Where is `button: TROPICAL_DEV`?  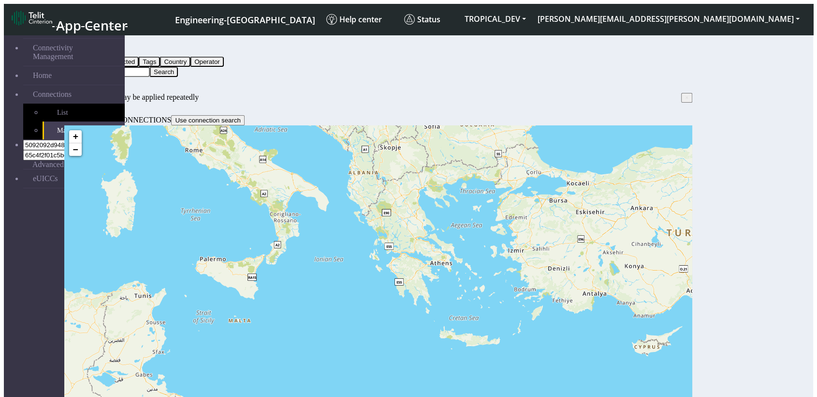
button: TROPICAL_DEV is located at coordinates (495, 19).